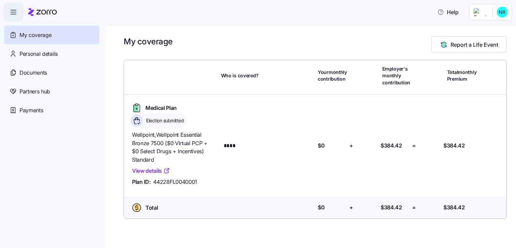 This screenshot has height=248, width=516. I want to click on img: Employer logo, so click(480, 12).